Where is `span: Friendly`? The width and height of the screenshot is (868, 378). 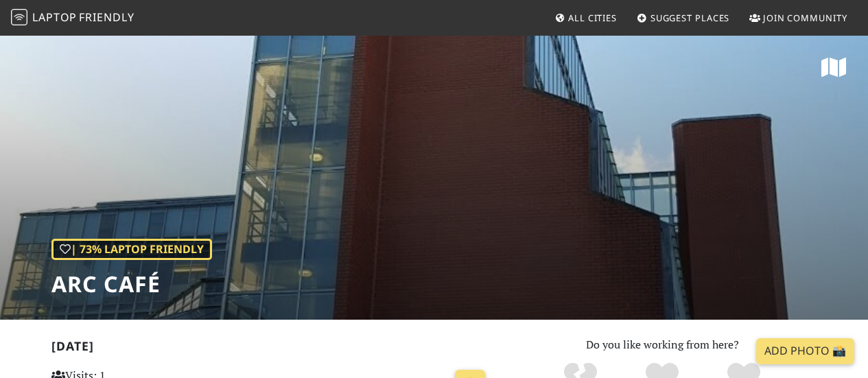
span: Friendly is located at coordinates (107, 17).